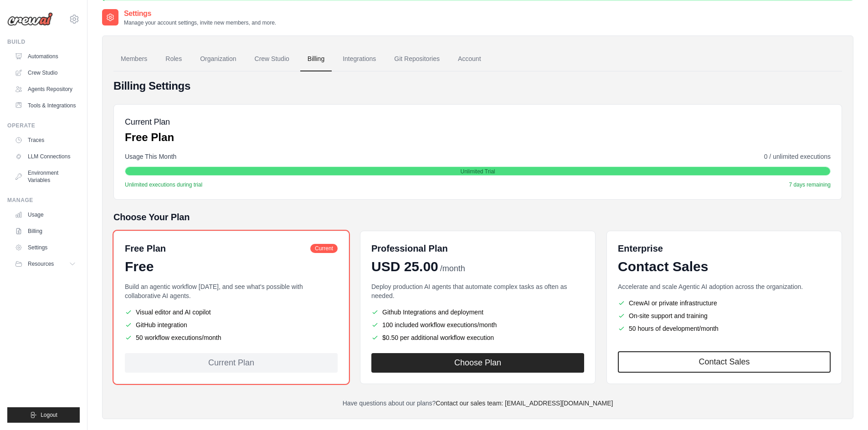 The width and height of the screenshot is (868, 430). What do you see at coordinates (478, 404) in the screenshot?
I see `p: Have questions about our plans?` at bounding box center [478, 404].